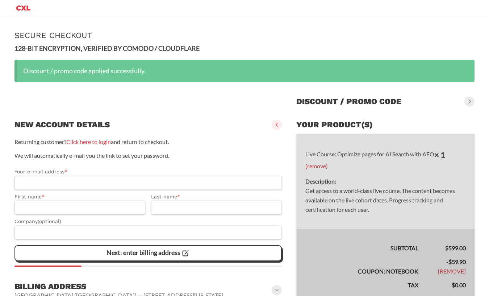 This screenshot has width=489, height=296. Describe the element at coordinates (107, 48) in the screenshot. I see `strong: 128-BIT ENCRYPTION, VERIFIED BY COMODO / CLOUDFLARE` at that location.